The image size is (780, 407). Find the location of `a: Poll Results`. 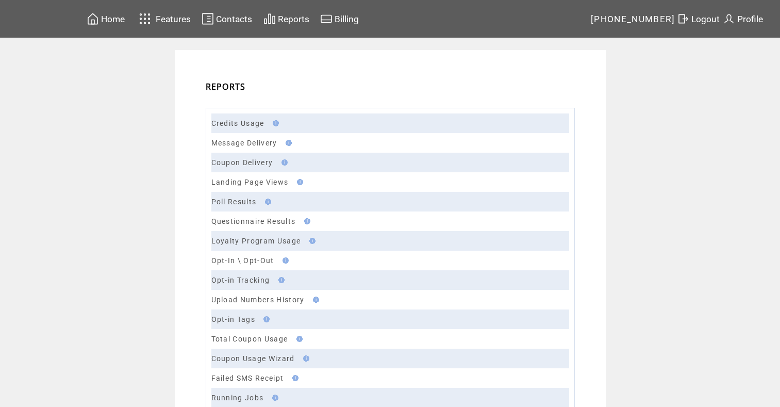

a: Poll Results is located at coordinates (234, 202).